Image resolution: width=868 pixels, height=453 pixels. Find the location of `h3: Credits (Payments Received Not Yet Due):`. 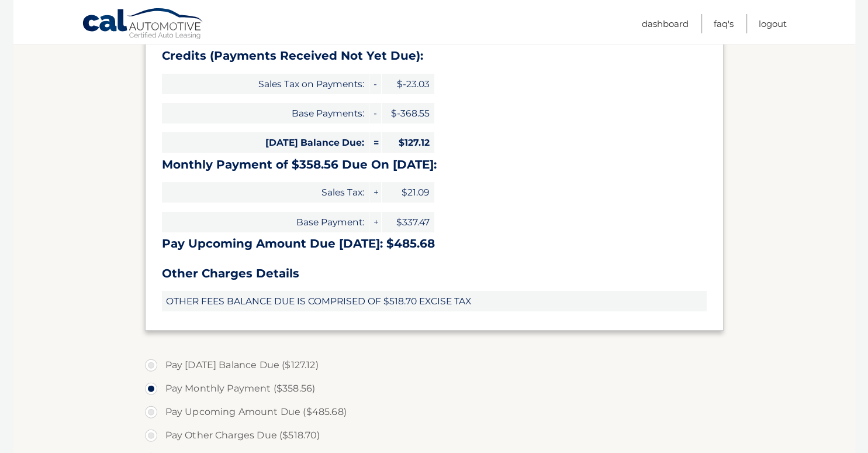

h3: Credits (Payments Received Not Yet Due): is located at coordinates (435, 55).